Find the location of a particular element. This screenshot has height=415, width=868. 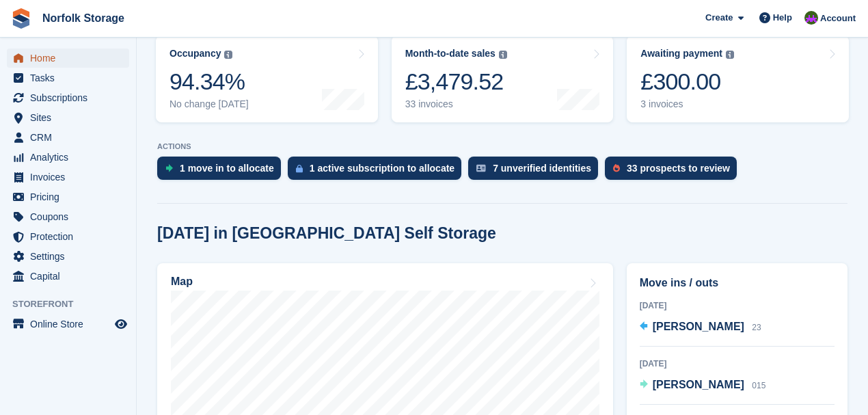

a: Preview store is located at coordinates (121, 324).